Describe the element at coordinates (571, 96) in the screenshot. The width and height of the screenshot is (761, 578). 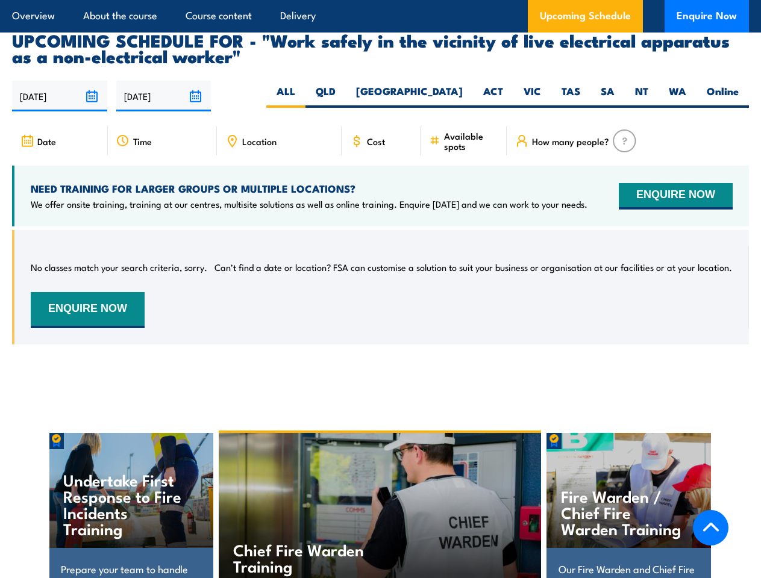
I see `label: TAS` at that location.